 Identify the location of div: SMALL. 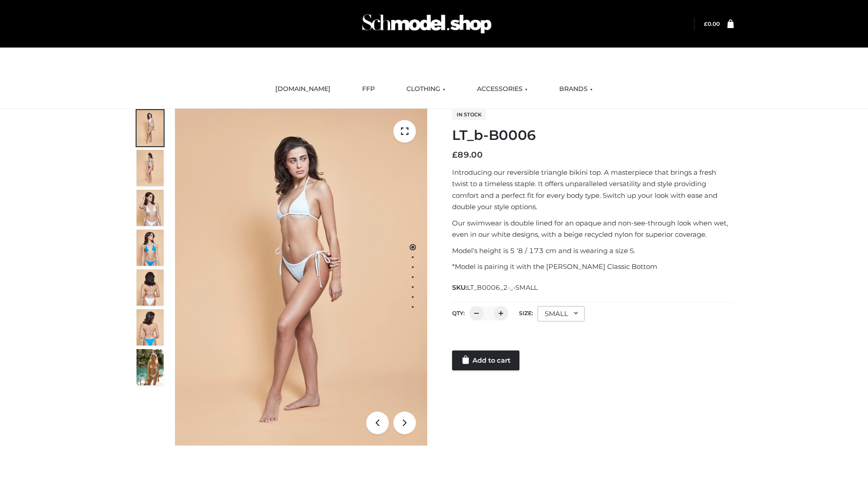
(561, 313).